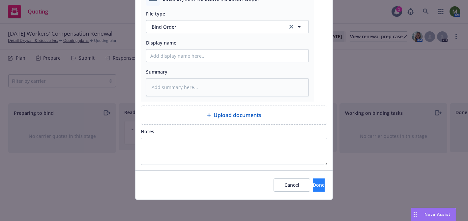 The height and width of the screenshot is (221, 468). I want to click on span: Nova Assist, so click(437, 214).